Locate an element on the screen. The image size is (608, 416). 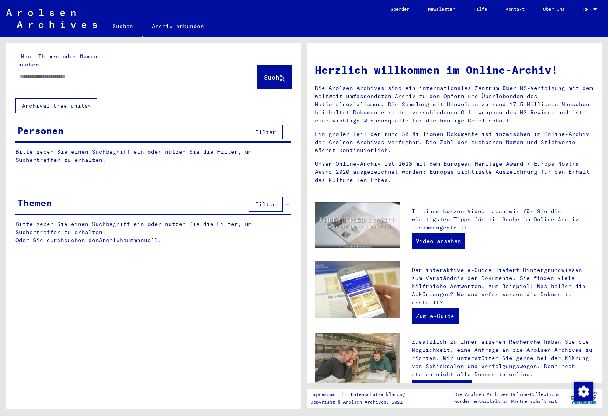
img: yv_logo.png is located at coordinates (584, 398).